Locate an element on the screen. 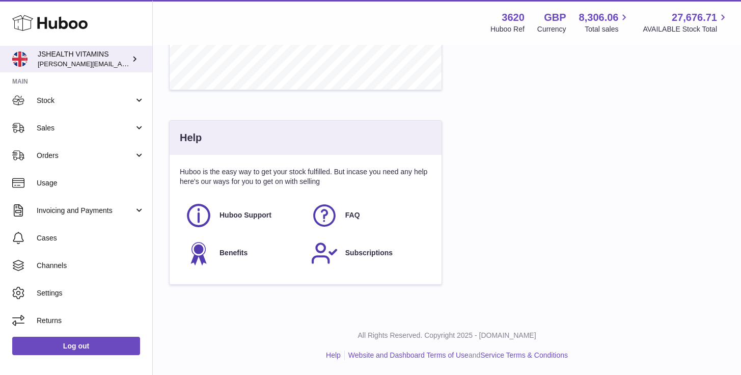 This screenshot has width=741, height=375. p: Huboo is the easy way to get your stock fulfilled. But incase you need any help here's our ways f... is located at coordinates (305, 177).